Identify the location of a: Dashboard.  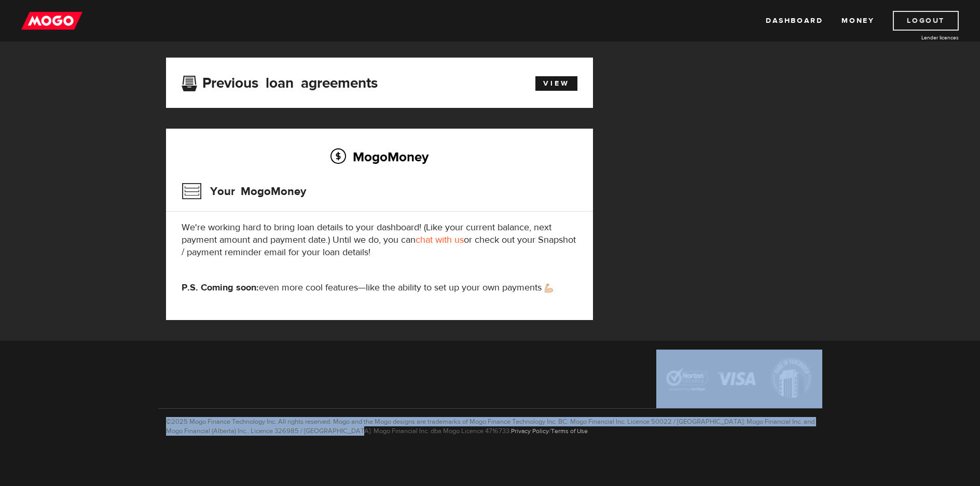
(795, 21).